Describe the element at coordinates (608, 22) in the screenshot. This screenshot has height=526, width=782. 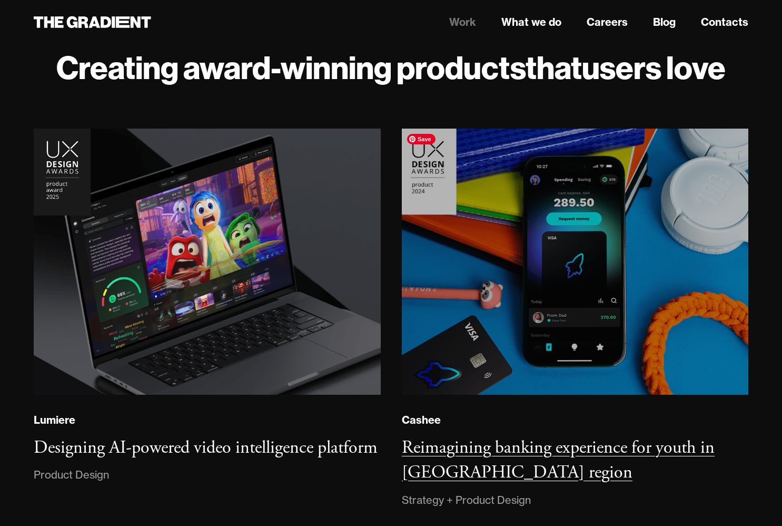
I see `a: Careers` at that location.